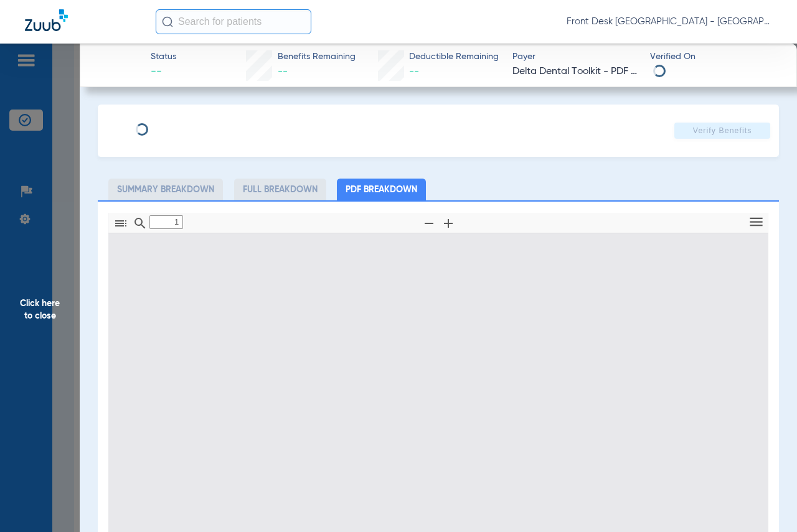 This screenshot has height=532, width=797. What do you see at coordinates (233, 22) in the screenshot?
I see `input: Search for patients` at bounding box center [233, 22].